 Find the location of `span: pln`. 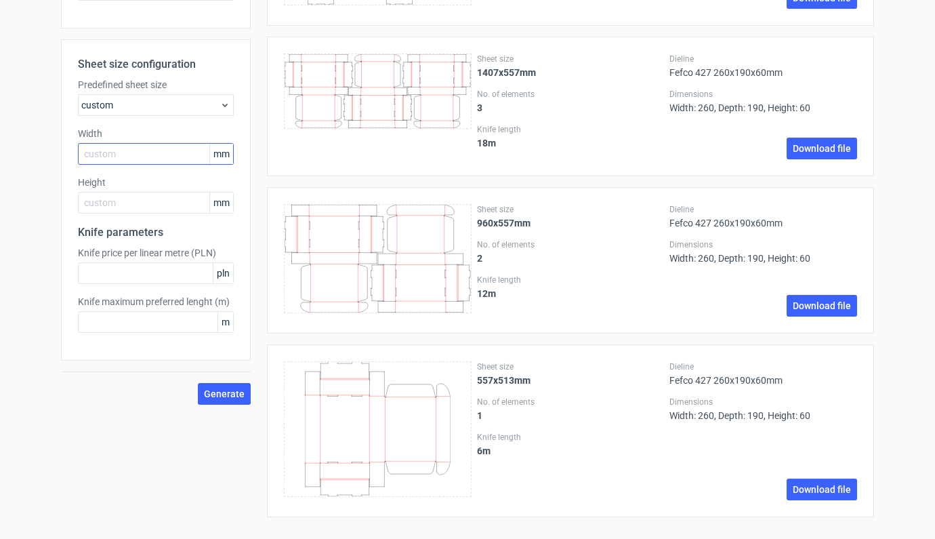

span: pln is located at coordinates (223, 273).